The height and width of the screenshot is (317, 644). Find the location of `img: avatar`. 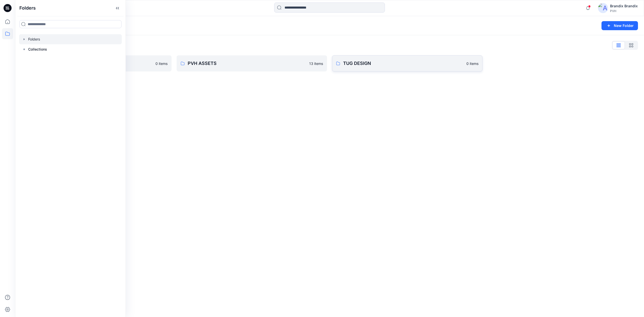

img: avatar is located at coordinates (603, 8).